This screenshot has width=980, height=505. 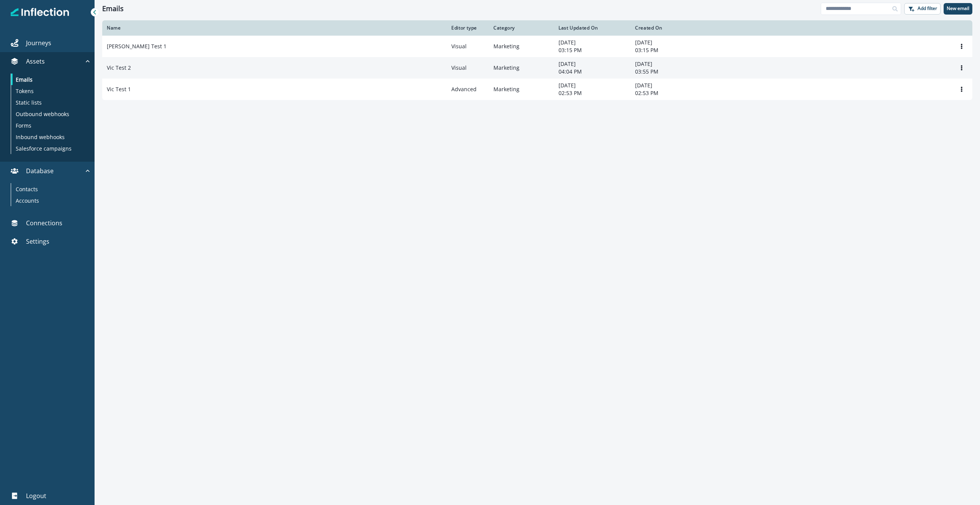 I want to click on p: Vic Test 1, so click(x=119, y=89).